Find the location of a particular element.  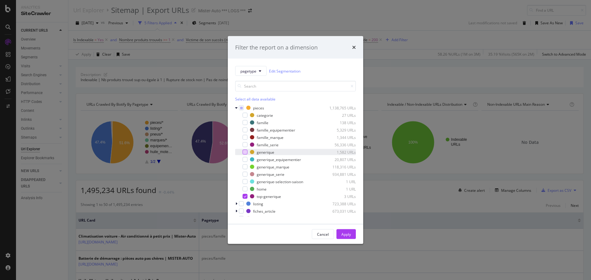

div: top-generique is located at coordinates (269, 196).